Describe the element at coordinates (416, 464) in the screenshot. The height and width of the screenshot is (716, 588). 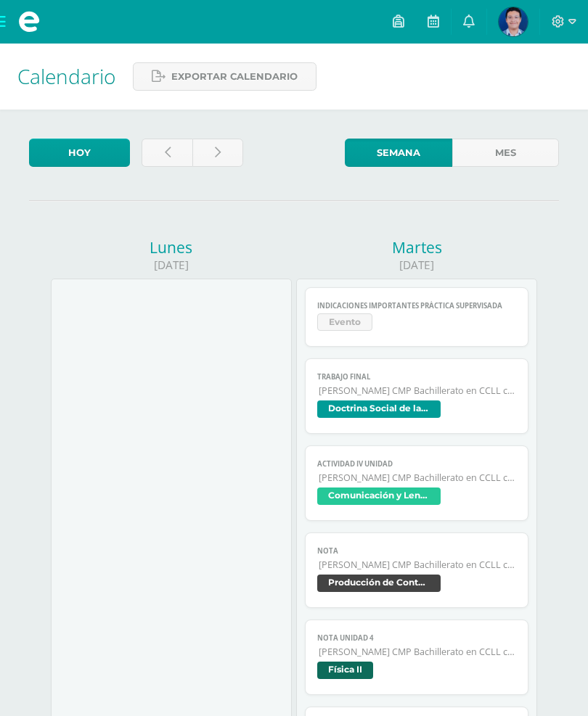
I see `span: Actividad IV Unidad` at that location.